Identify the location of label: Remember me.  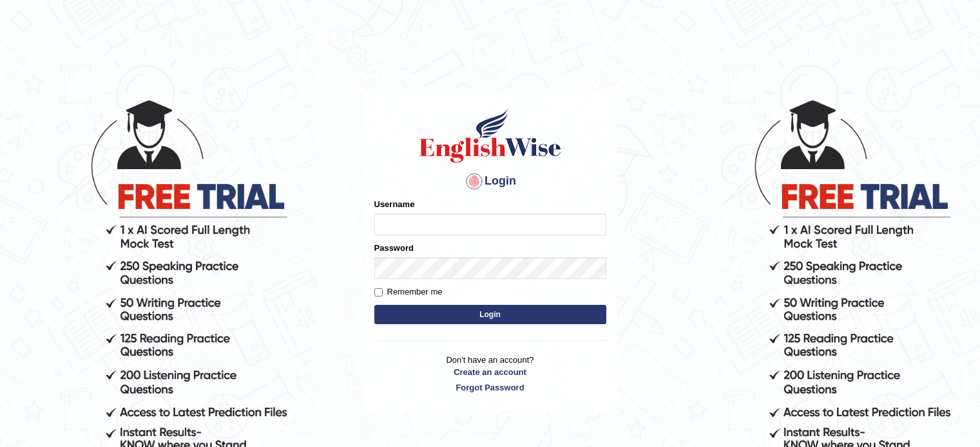
(408, 292).